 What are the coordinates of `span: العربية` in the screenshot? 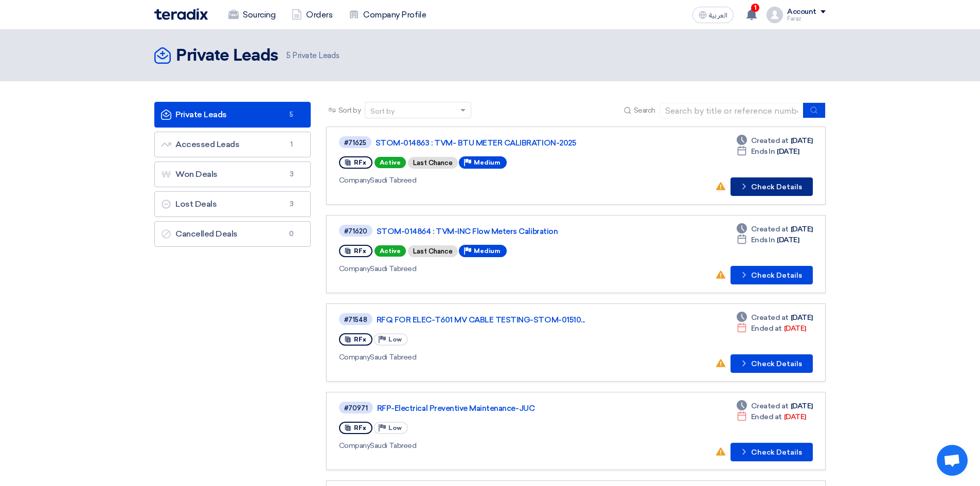 It's located at (718, 15).